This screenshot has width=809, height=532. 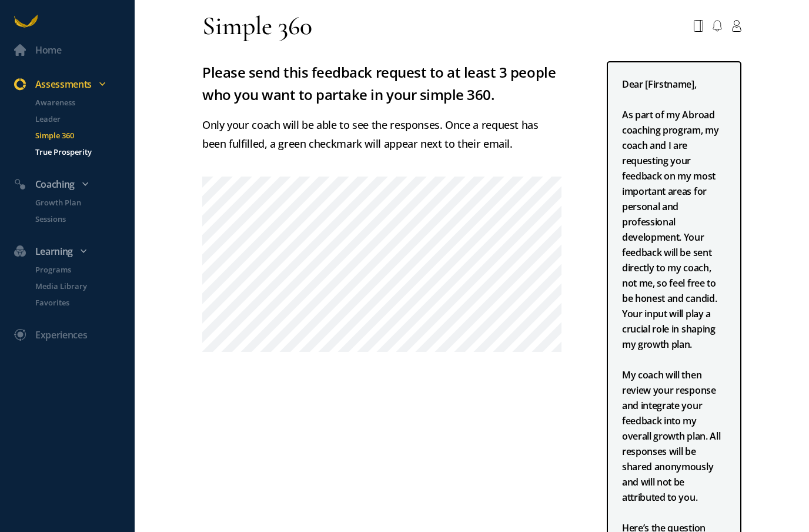 What do you see at coordinates (78, 269) in the screenshot?
I see `a: Programs` at bounding box center [78, 269].